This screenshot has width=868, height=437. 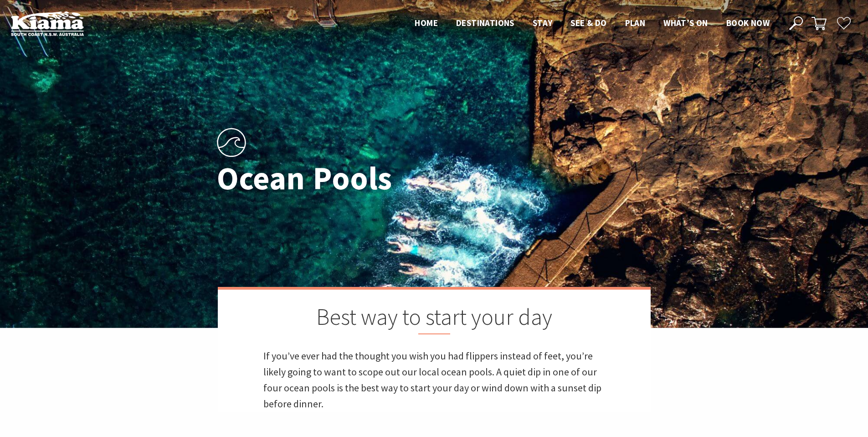 I want to click on nav: Main Menu, so click(x=592, y=23).